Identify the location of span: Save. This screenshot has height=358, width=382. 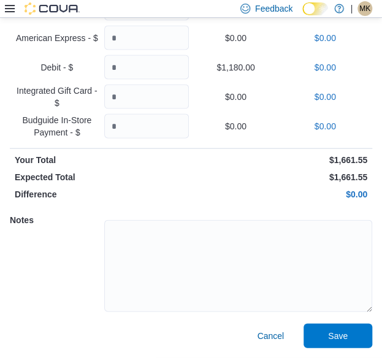
(338, 336).